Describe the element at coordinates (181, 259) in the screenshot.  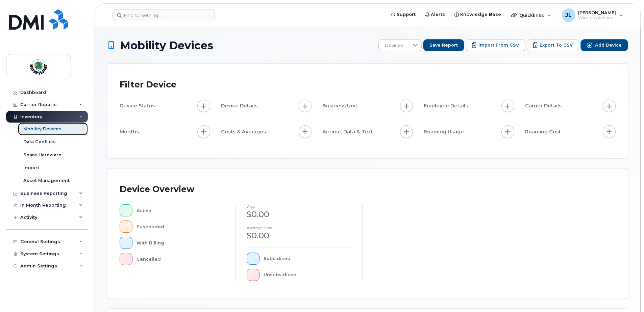
I see `div: Cancelled` at that location.